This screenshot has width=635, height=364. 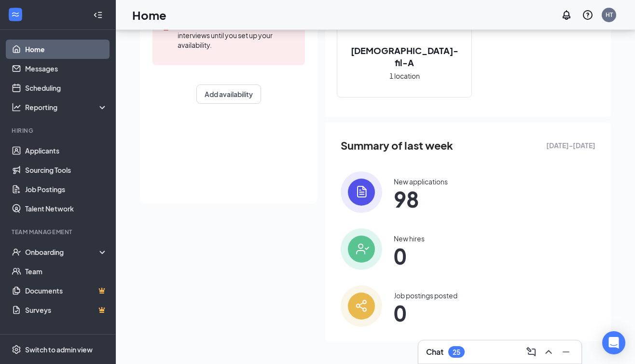 What do you see at coordinates (614, 343) in the screenshot?
I see `div: Open Intercom Messenger` at bounding box center [614, 343].